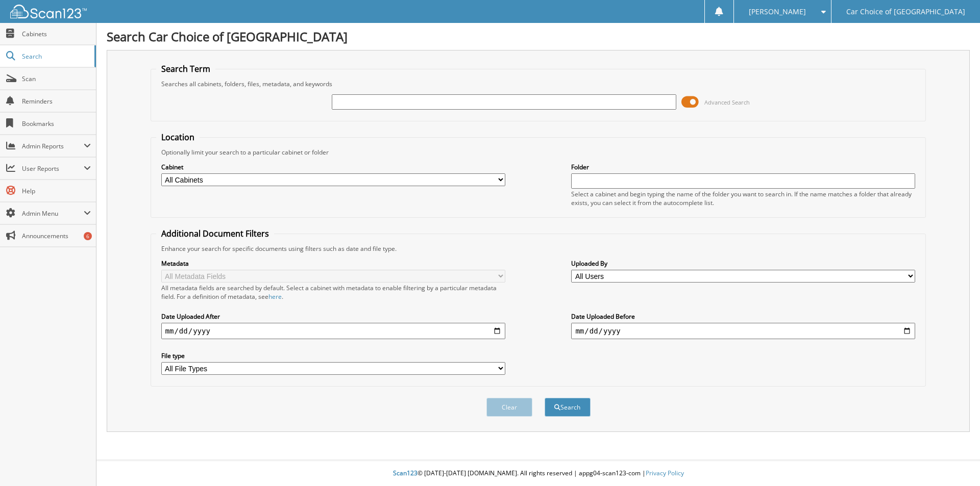 Image resolution: width=980 pixels, height=486 pixels. I want to click on span: Announcements, so click(56, 235).